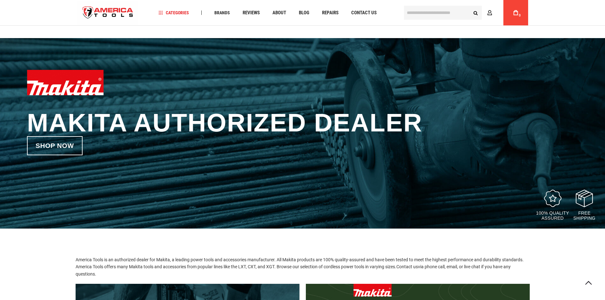  Describe the element at coordinates (279, 13) in the screenshot. I see `span: About` at that location.